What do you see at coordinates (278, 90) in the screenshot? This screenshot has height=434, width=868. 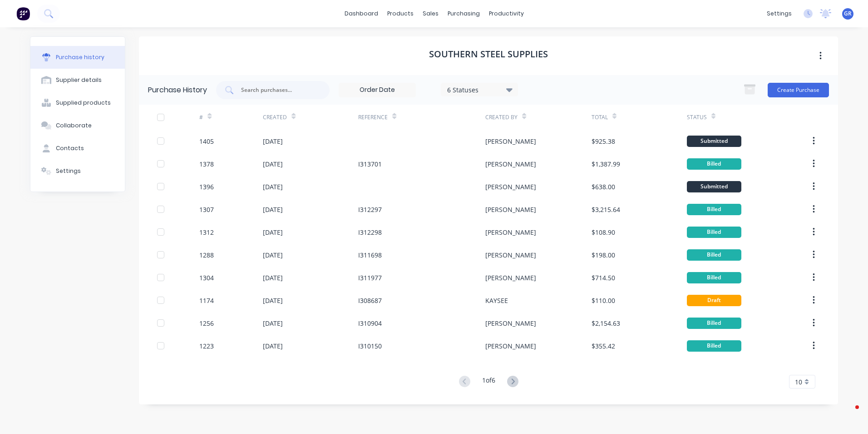 I see `input: Search purchases...` at bounding box center [278, 90].